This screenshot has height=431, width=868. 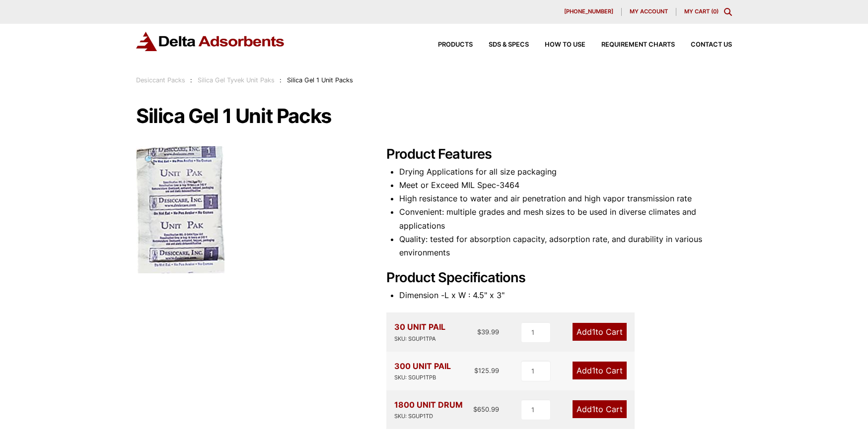 What do you see at coordinates (565, 198) in the screenshot?
I see `li: High resistance to water and air penetration and high vapor transmission rate` at bounding box center [565, 198].